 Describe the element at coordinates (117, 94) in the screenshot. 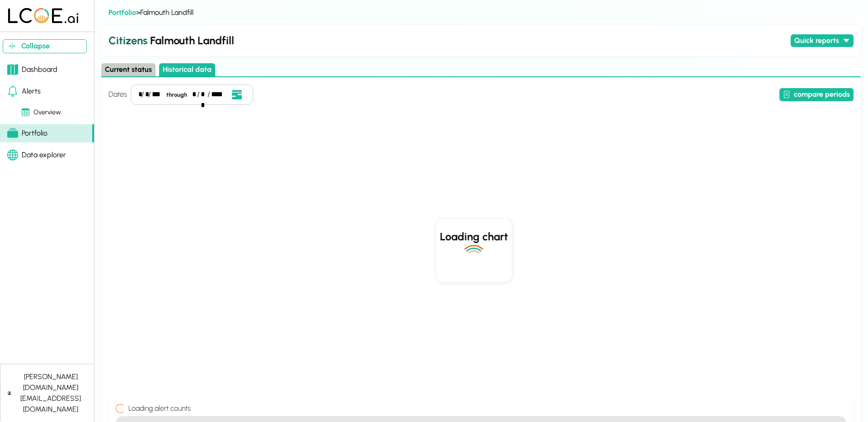

I see `h4: Dates` at that location.